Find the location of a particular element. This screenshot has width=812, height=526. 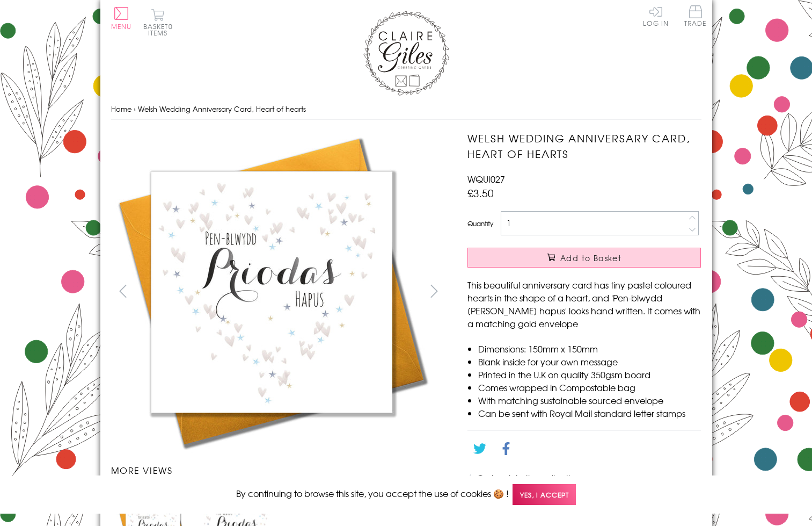

span: WQUI027 is located at coordinates (486, 179).